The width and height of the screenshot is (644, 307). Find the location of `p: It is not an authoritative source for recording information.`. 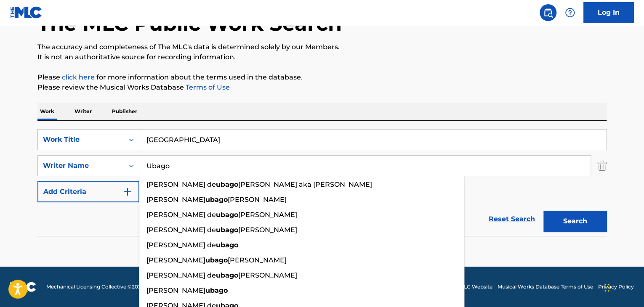

p: It is not an authoritative source for recording information. is located at coordinates (322, 57).